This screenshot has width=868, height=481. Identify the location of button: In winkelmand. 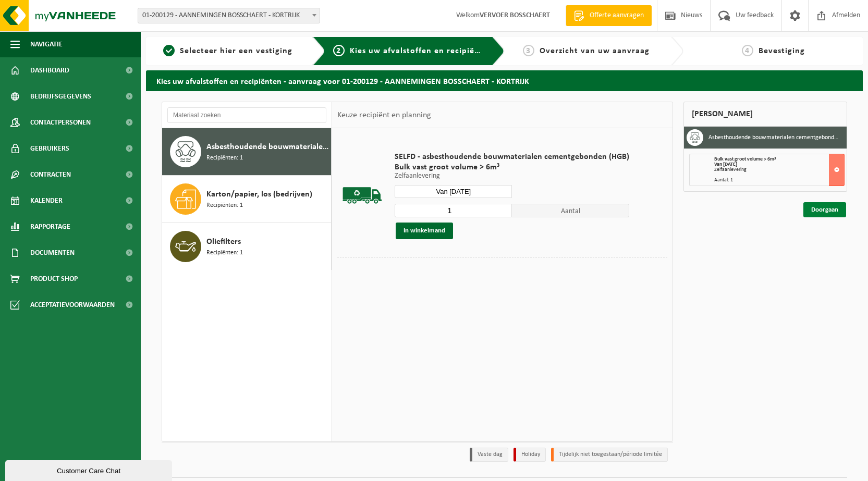
(424, 231).